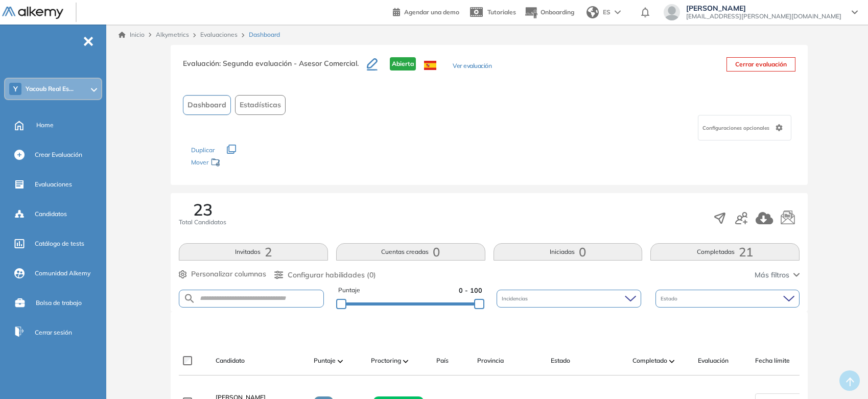  Describe the element at coordinates (617, 12) in the screenshot. I see `img: arrow` at that location.